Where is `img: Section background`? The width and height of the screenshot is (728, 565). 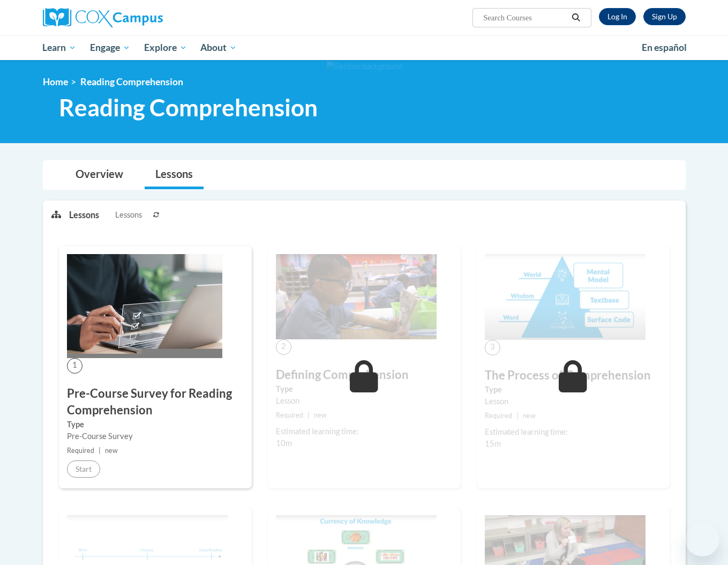
img: Section background is located at coordinates (364, 66).